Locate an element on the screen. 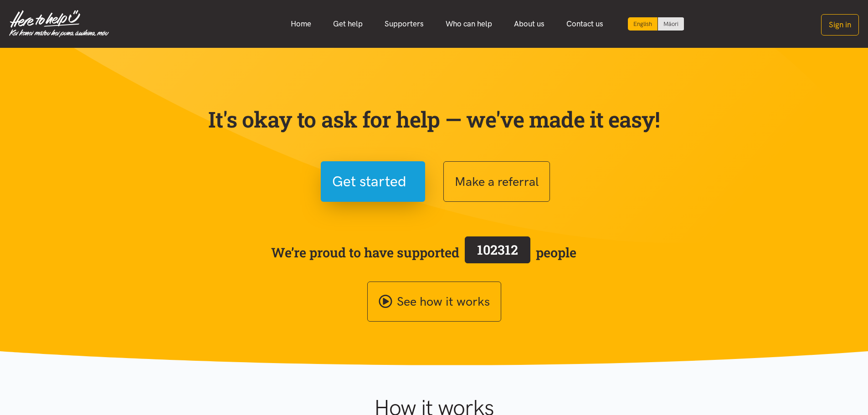  a: Who can help is located at coordinates (468, 23).